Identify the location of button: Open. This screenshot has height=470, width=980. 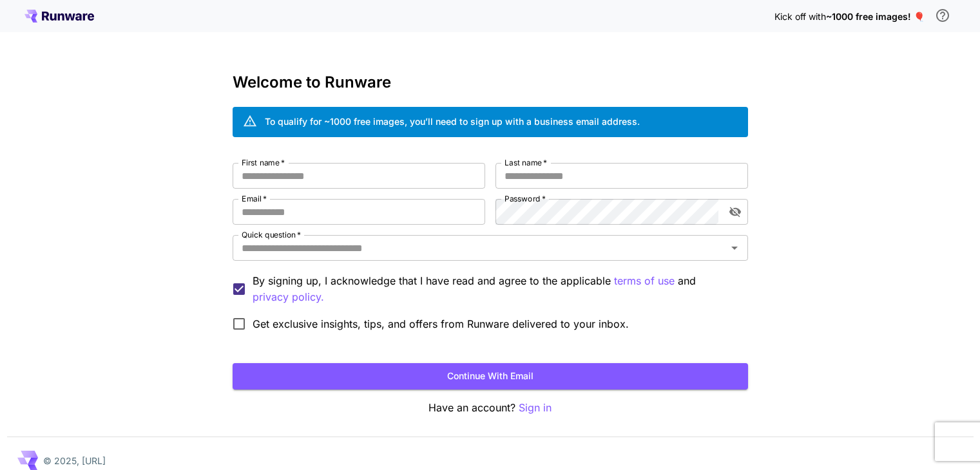
(734, 248).